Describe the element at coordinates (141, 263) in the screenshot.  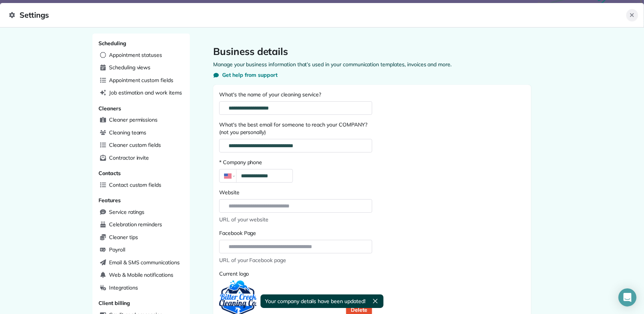
I see `a: Email & SMS communications` at that location.